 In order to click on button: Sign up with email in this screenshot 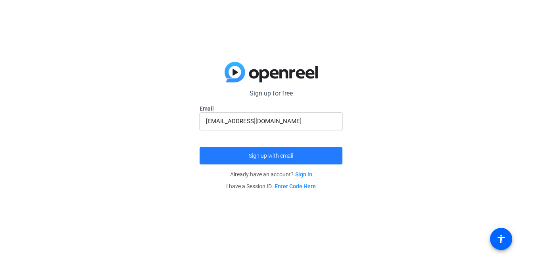, I will do `click(271, 156)`.